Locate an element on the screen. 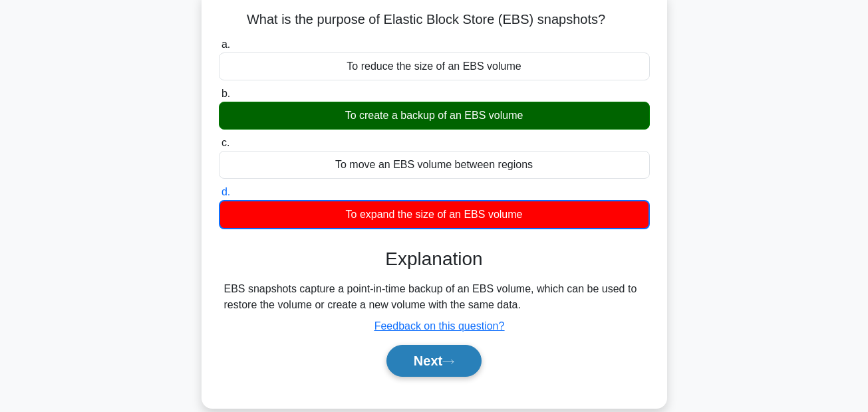  div: EBS snapshots capture a point-in-time backup of an EBS volume, which can be used to restore the v... is located at coordinates (434, 297).